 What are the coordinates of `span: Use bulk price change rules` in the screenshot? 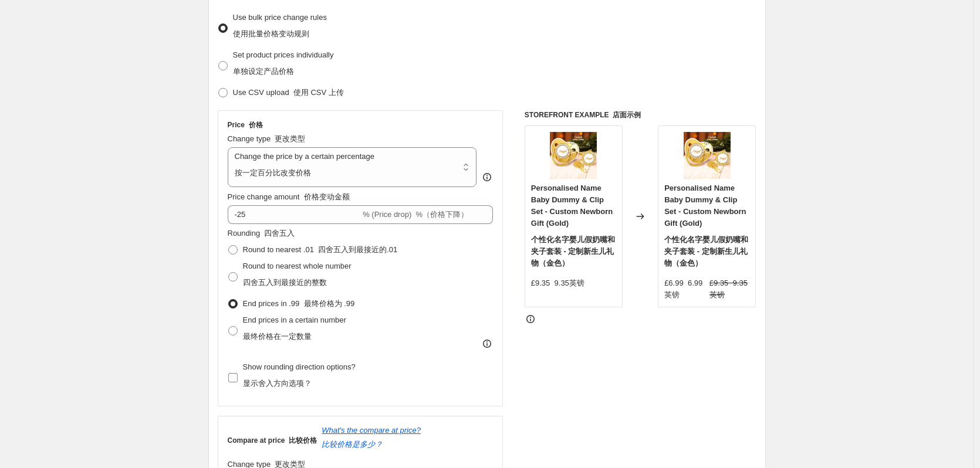 It's located at (280, 25).